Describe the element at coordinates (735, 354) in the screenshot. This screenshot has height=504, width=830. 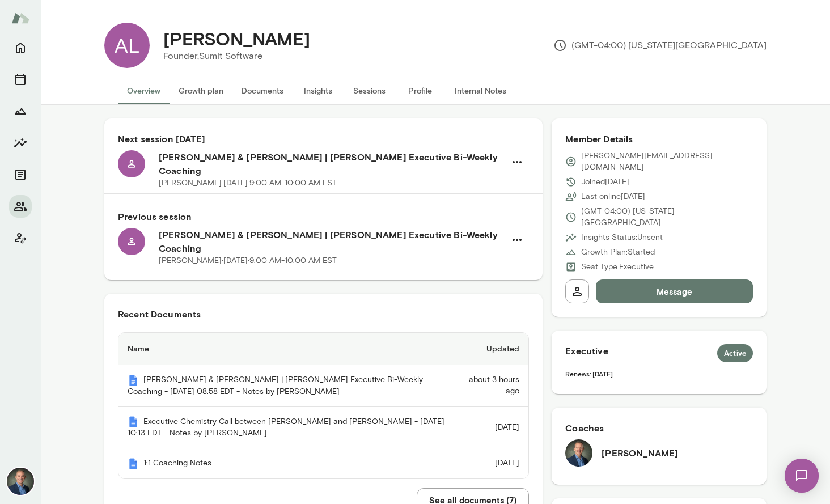
I see `span: Active` at that location.